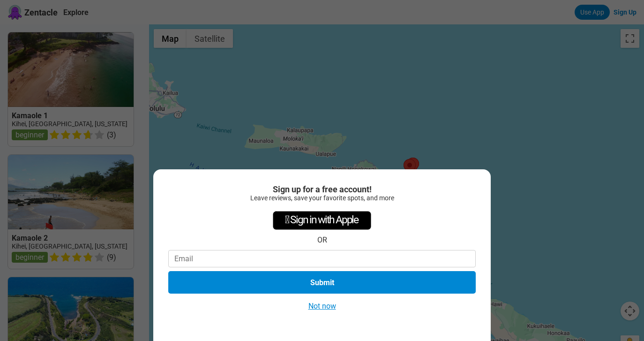  Describe the element at coordinates (322, 282) in the screenshot. I see `button: Submit` at that location.